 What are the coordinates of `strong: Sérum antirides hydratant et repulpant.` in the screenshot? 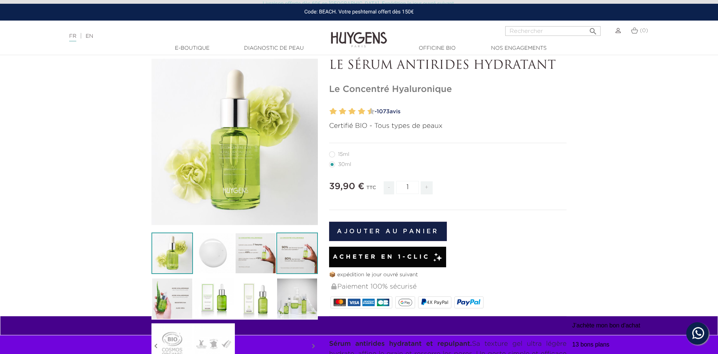 It's located at (401, 344).